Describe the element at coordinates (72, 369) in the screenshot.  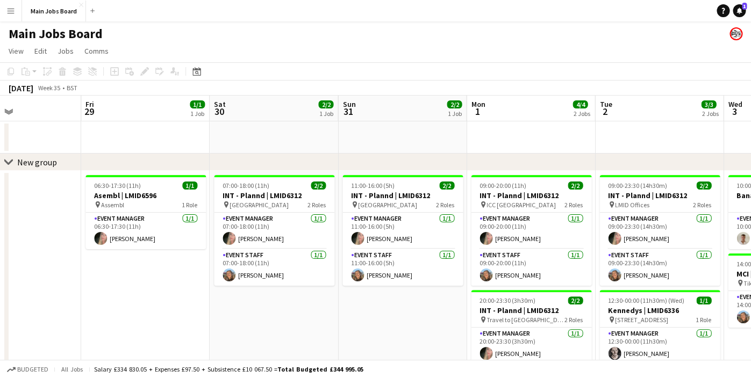
I see `span: All jobs` at that location.